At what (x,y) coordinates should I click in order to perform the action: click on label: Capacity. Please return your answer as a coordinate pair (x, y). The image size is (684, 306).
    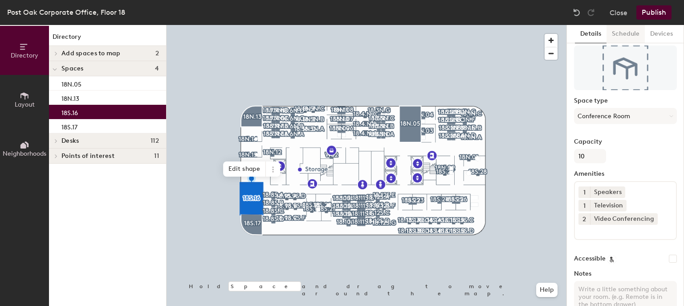
    Looking at the image, I should click on (626, 142).